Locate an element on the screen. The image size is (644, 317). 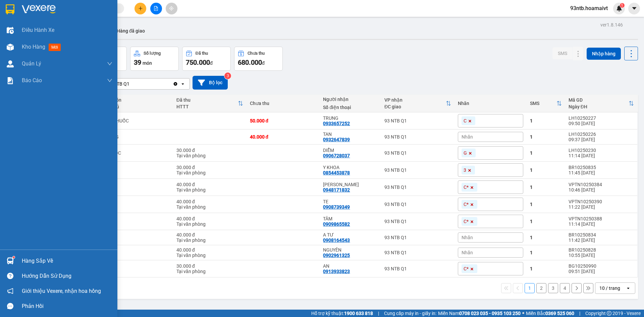
div: THÙNG is located at coordinates (136, 137).